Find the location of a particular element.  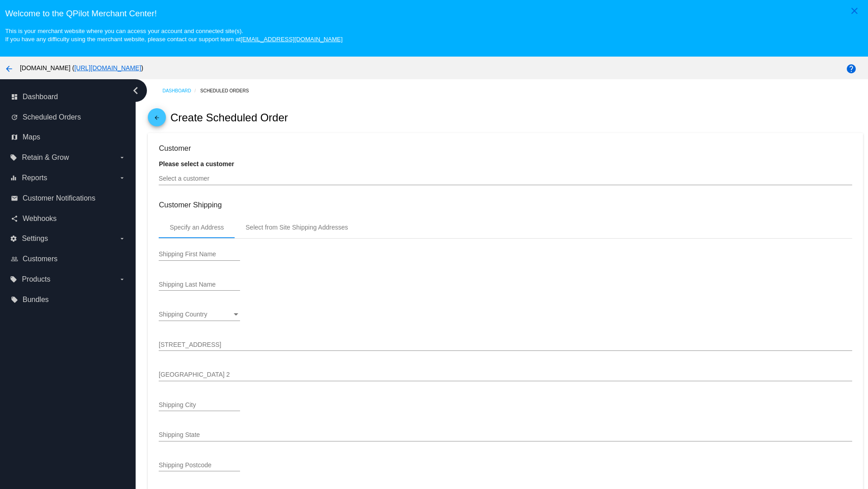

div: Specify an Address is located at coordinates (197, 227).